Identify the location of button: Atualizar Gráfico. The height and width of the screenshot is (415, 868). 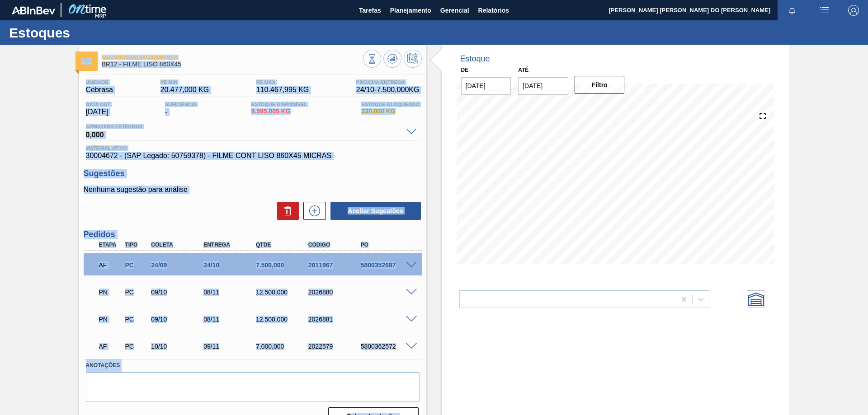
(393, 59).